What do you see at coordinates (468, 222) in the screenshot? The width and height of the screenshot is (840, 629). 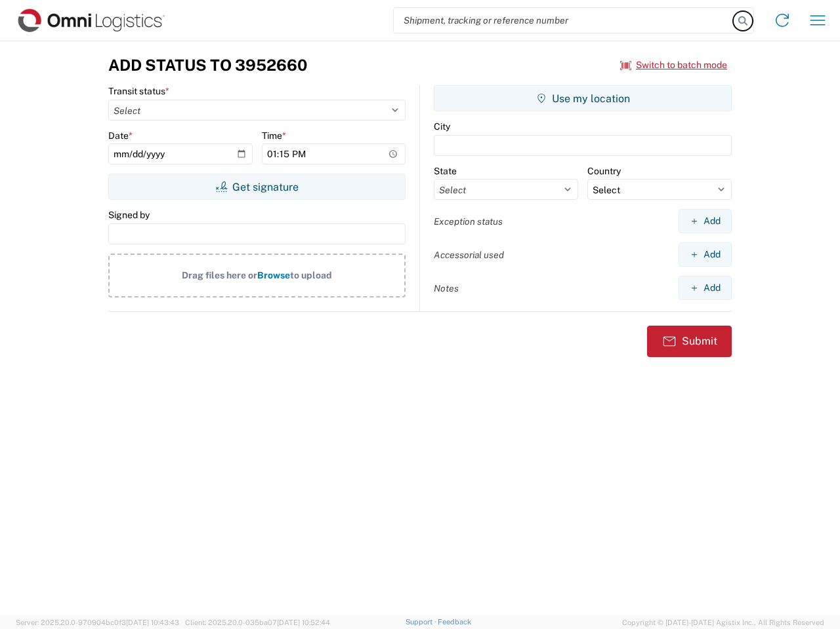 I see `label: Exception status` at bounding box center [468, 222].